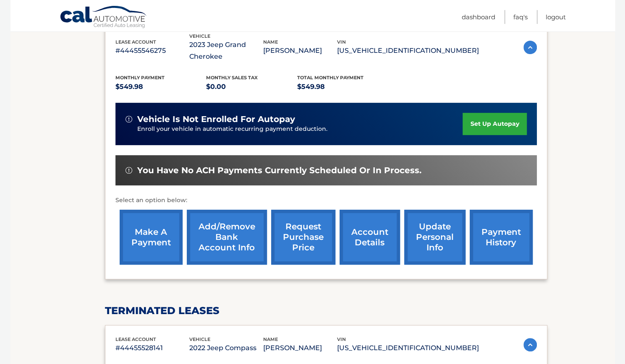 The image size is (625, 364). Describe the element at coordinates (494, 124) in the screenshot. I see `a: set up autopay` at that location.